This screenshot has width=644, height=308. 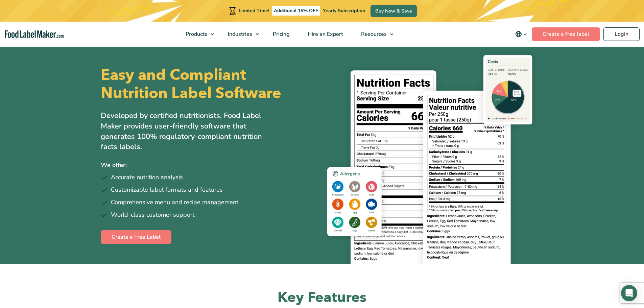 What do you see at coordinates (197, 34) in the screenshot?
I see `a: Products` at bounding box center [197, 34].